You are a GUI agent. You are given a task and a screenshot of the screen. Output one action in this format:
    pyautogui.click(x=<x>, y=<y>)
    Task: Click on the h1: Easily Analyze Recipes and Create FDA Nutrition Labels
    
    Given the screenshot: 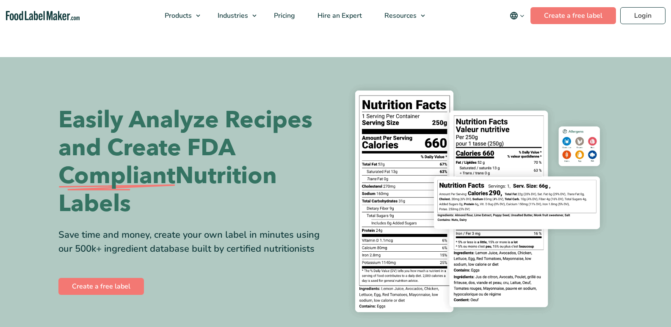 What is the action you would take?
    pyautogui.click(x=194, y=162)
    